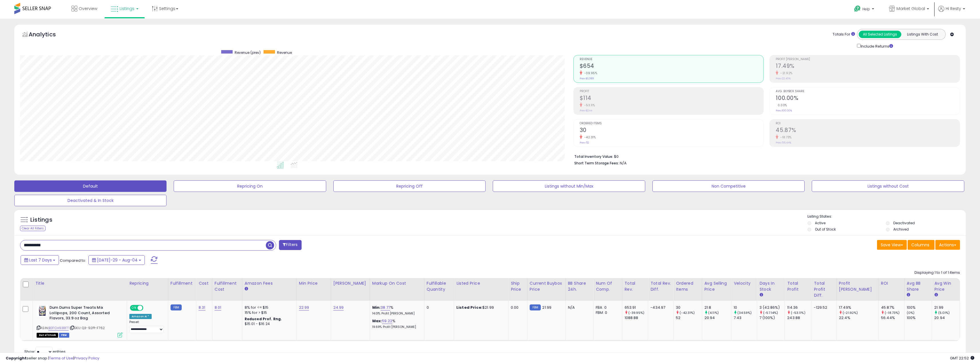 This screenshot has width=980, height=364. I want to click on small: (-39.95%), so click(636, 313).